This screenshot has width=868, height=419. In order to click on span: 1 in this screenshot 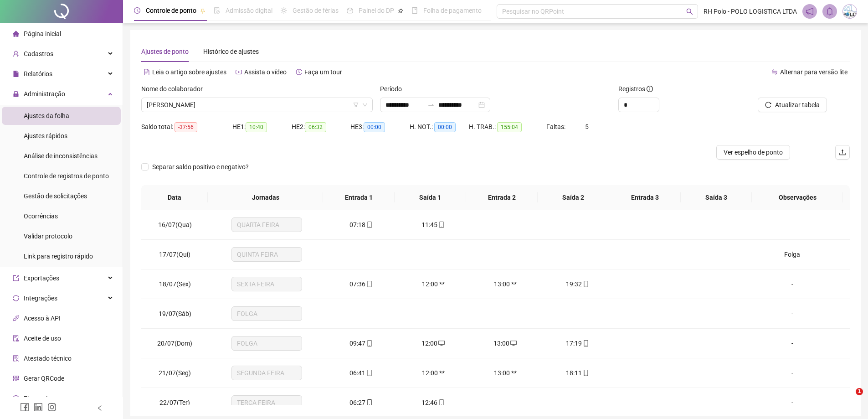, I will do `click(859, 392)`.